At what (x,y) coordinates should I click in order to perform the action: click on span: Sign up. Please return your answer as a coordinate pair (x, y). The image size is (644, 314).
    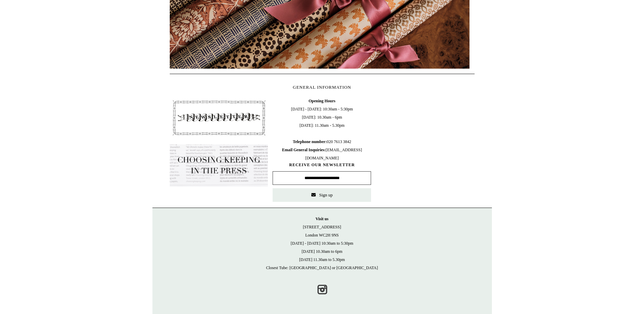
    Looking at the image, I should click on (326, 195).